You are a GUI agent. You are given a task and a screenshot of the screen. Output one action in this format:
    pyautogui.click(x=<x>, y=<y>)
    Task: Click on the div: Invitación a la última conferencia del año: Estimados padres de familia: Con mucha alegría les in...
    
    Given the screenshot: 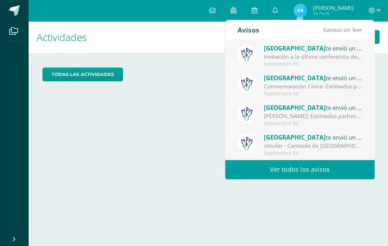 What is the action you would take?
    pyautogui.click(x=313, y=57)
    